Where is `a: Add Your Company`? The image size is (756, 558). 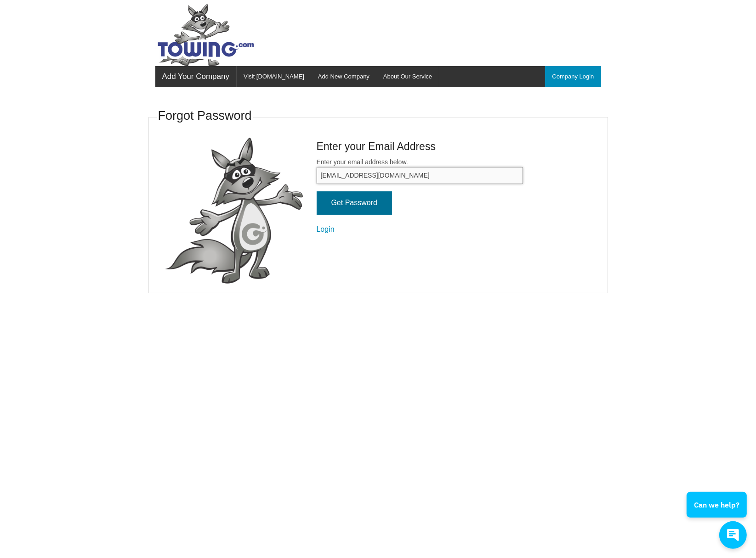
a: Add Your Company is located at coordinates (196, 76).